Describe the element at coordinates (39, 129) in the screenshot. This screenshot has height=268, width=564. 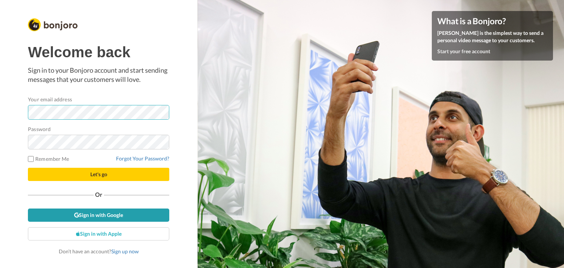
I see `label: Password` at that location.